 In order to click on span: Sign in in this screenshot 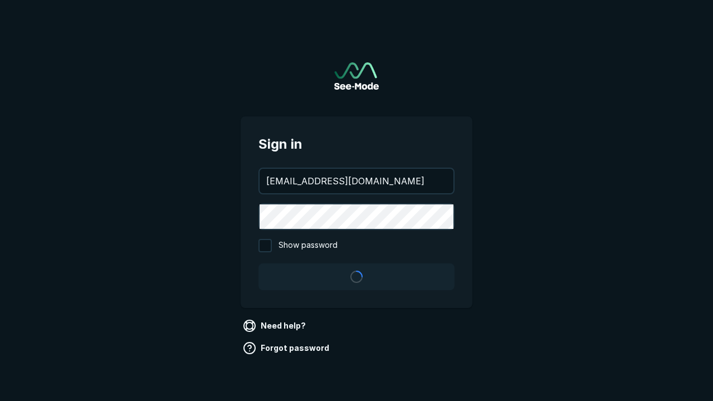, I will do `click(356, 144)`.